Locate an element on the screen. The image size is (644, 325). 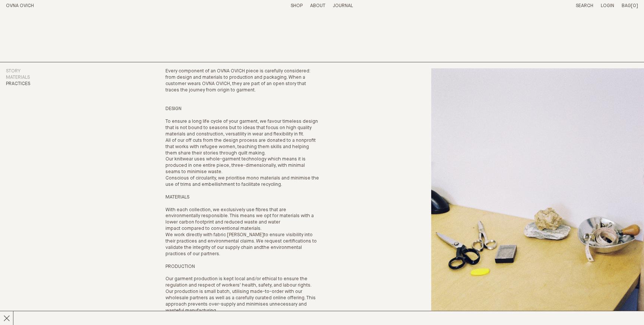
p: DESIGN To ensure a long life cycle of your garment, we favour timeless design that is not bound t... is located at coordinates (242, 119).